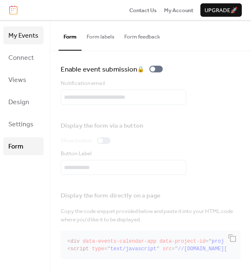 The width and height of the screenshot is (251, 272). Describe the element at coordinates (221, 10) in the screenshot. I see `span: Upgrade 🚀` at that location.